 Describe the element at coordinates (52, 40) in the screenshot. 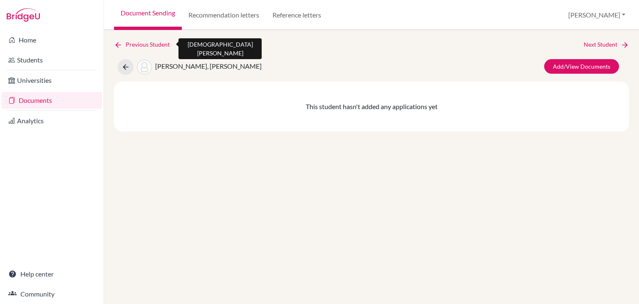

I see `a: Home` at that location.